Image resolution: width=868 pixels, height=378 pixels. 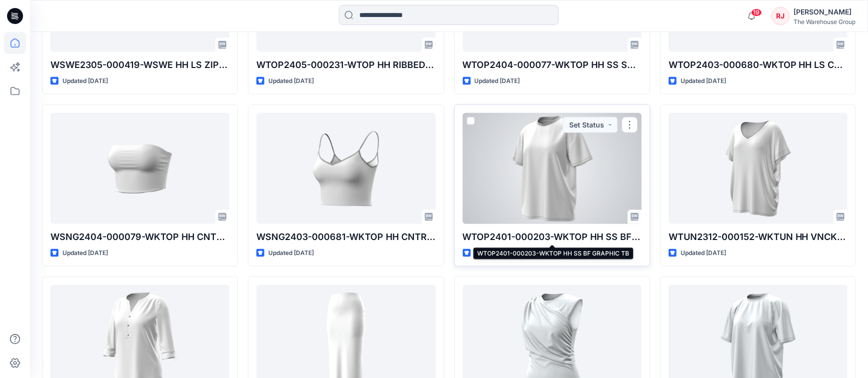 What do you see at coordinates (346, 168) in the screenshot?
I see `a: WSNG2403-000681-WKTOP HH CNTR STRTCH VNECK CRP` at bounding box center [346, 168].